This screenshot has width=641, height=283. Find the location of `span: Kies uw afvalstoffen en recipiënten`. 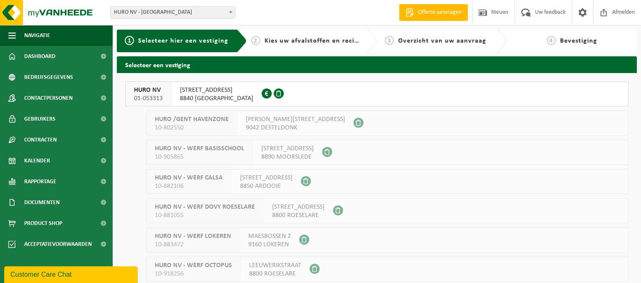

span: Kies uw afvalstoffen en recipiënten is located at coordinates (322, 41).